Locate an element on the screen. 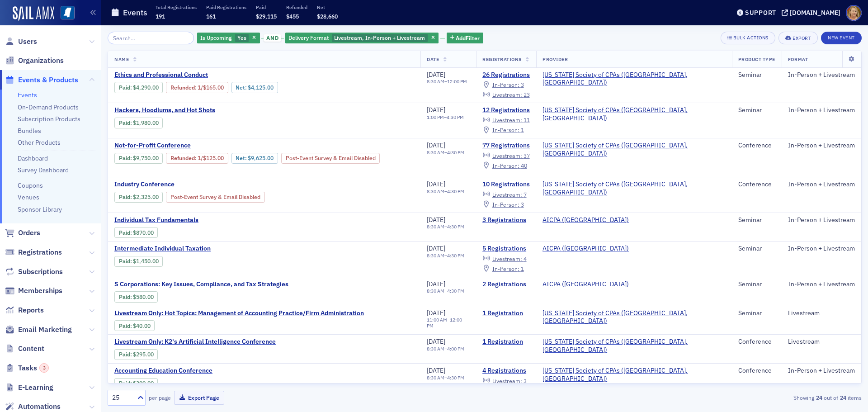 Image resolution: width=868 pixels, height=412 pixels. span: Ethics and Professional Conduct is located at coordinates (190, 75).